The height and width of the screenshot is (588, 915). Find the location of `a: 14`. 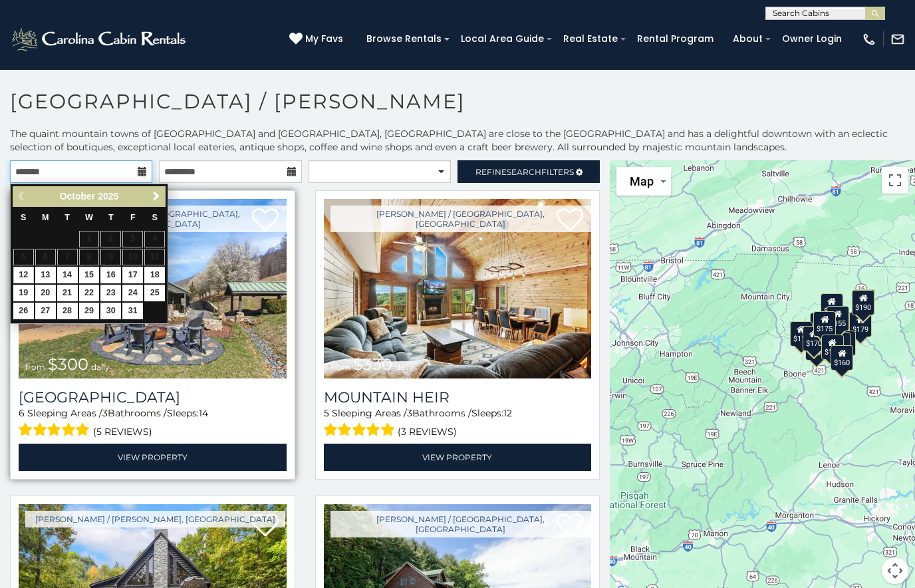

a: 14 is located at coordinates (68, 275).